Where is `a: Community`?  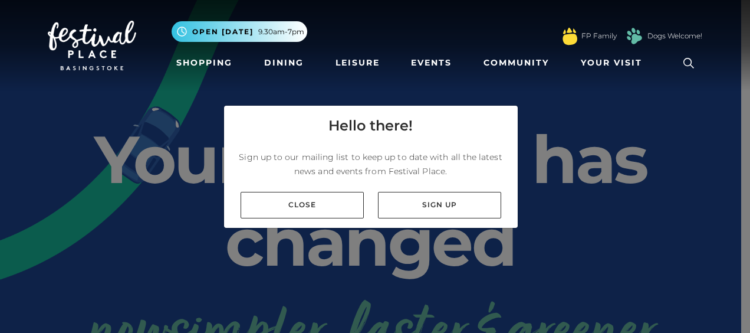
a: Community is located at coordinates (516, 63).